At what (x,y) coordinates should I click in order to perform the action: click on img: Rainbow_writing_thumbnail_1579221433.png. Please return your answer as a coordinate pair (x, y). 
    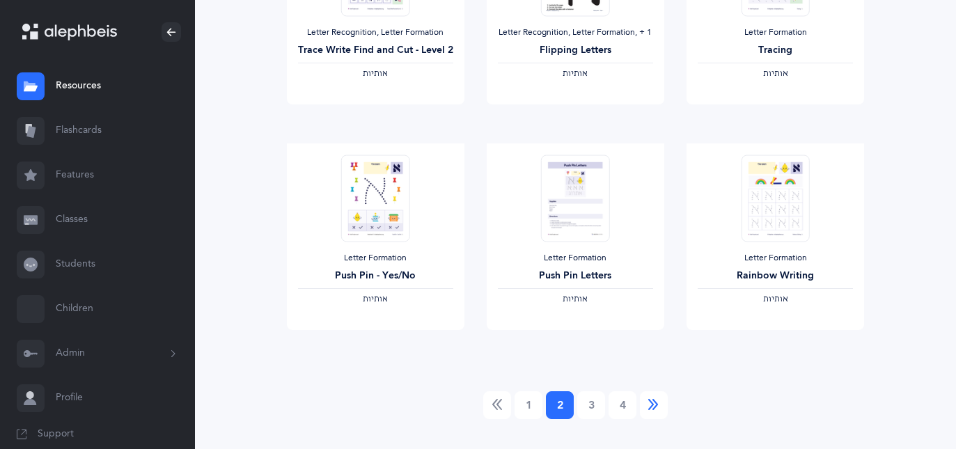
    Looking at the image, I should click on (776, 198).